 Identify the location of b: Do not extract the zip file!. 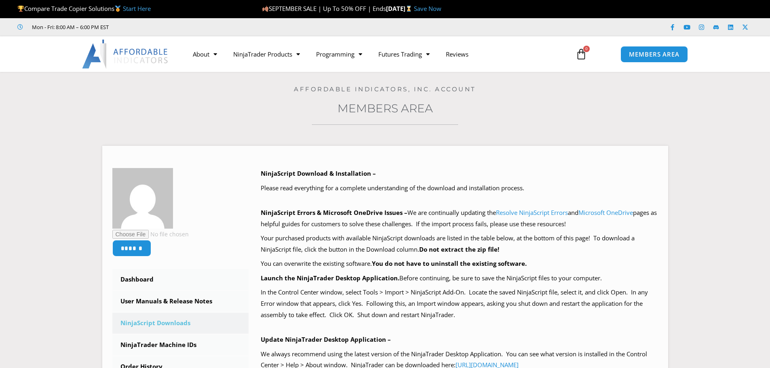
(459, 249).